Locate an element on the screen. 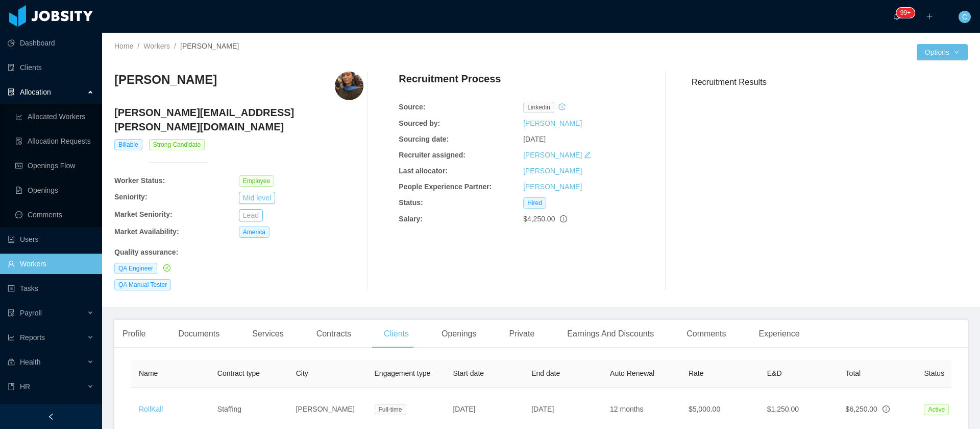 The width and height of the screenshot is (980, 429). a: icon: check-circle is located at coordinates (166, 267).